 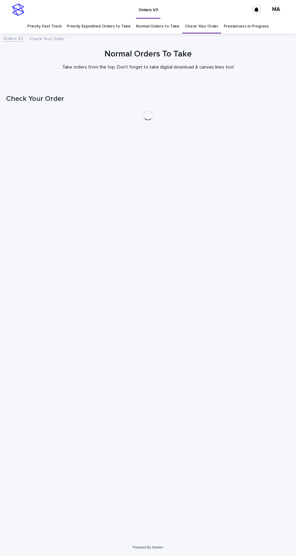 I want to click on a: Orders V3, so click(x=13, y=38).